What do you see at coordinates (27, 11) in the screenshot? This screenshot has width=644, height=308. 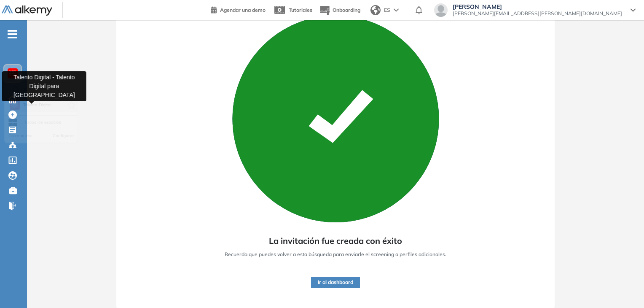 I see `img: Logo` at bounding box center [27, 11].